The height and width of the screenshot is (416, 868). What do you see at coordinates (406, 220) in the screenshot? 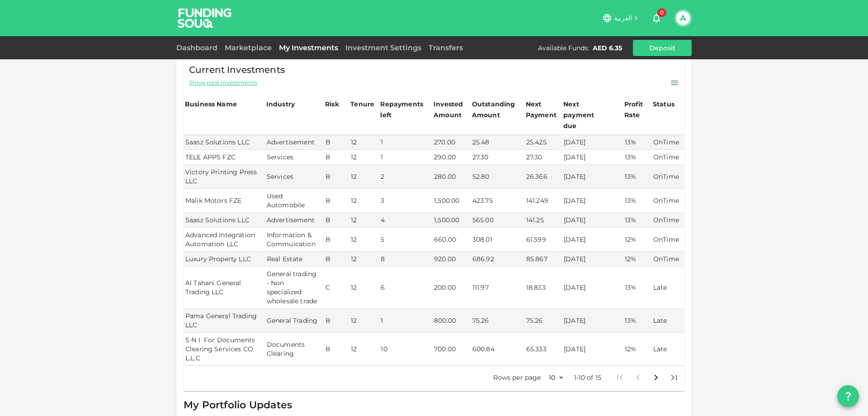
I see `td: 4` at bounding box center [406, 220].